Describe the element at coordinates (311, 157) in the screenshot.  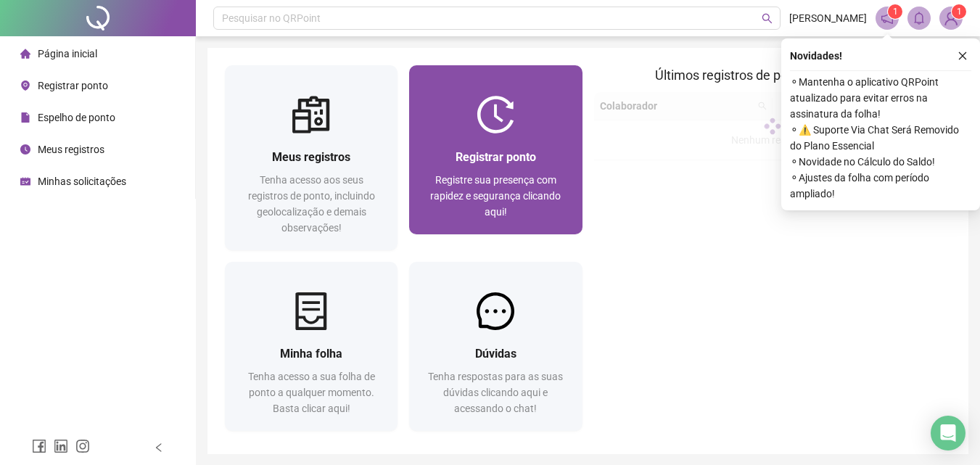
I see `a: Meus registrosTenha acesso aos seus registros de ponto, incluindo geolocalização e demais observa...` at that location.